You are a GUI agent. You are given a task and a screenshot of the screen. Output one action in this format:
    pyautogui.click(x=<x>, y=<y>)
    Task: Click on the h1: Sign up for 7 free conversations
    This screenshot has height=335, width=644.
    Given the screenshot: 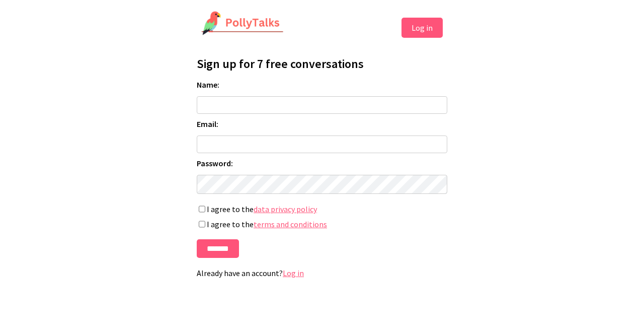 What is the action you would take?
    pyautogui.click(x=322, y=63)
    